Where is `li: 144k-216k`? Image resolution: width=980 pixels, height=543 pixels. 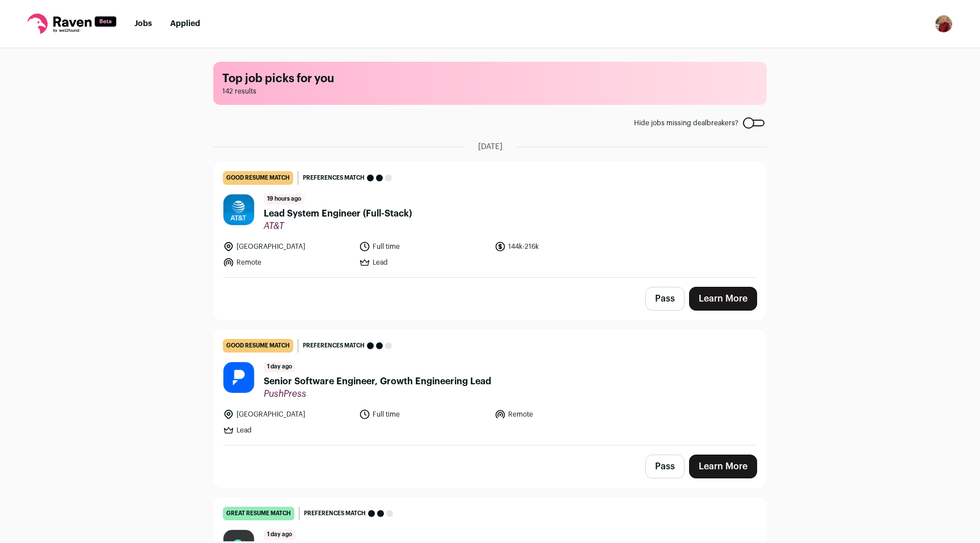 li: 144k-216k is located at coordinates (559, 247).